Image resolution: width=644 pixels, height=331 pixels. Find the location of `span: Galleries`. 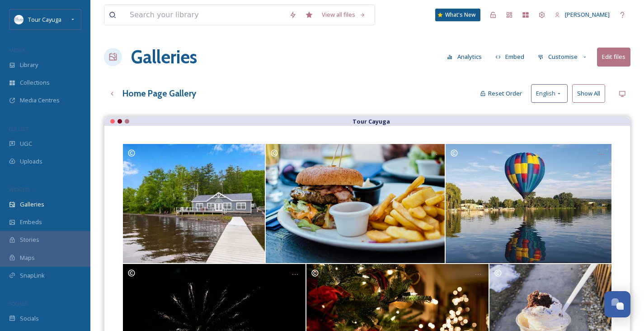

span: Galleries is located at coordinates (32, 204).